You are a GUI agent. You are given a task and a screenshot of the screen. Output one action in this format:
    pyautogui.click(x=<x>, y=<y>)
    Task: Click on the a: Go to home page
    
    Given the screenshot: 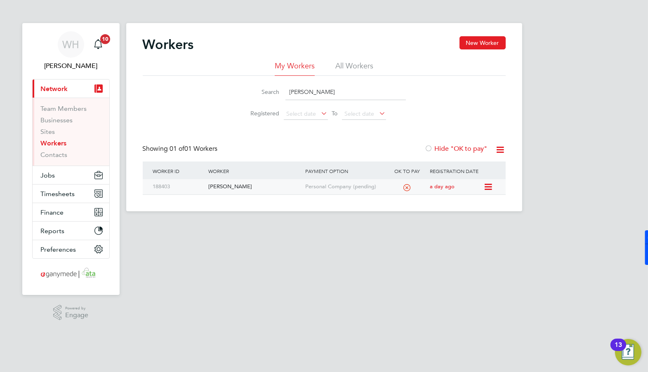 What is the action you would take?
    pyautogui.click(x=71, y=274)
    